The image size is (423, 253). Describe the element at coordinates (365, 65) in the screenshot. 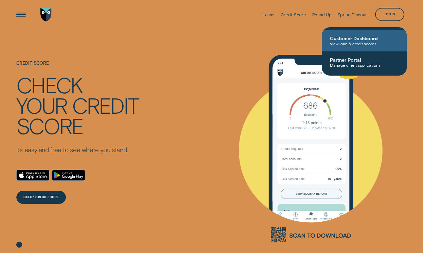

I see `span: Manage client applications` at that location.